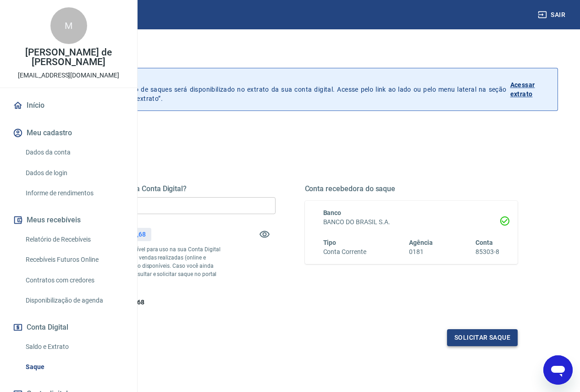 This screenshot has height=392, width=580. What do you see at coordinates (142, 266) in the screenshot?
I see `p: *Corresponde ao saldo disponível para uso na sua Conta Digital Vindi. Incluindo os valores das ve...` at bounding box center [142, 266].